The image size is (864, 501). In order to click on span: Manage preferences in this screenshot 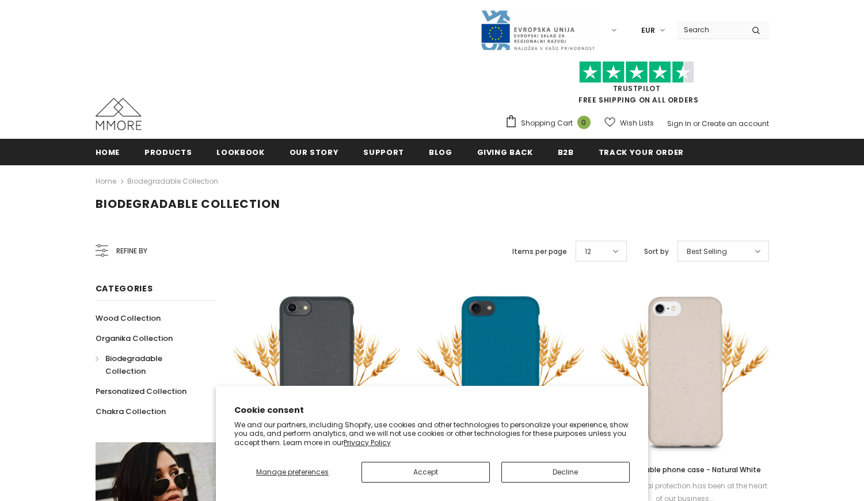, I will do `click(292, 471)`.